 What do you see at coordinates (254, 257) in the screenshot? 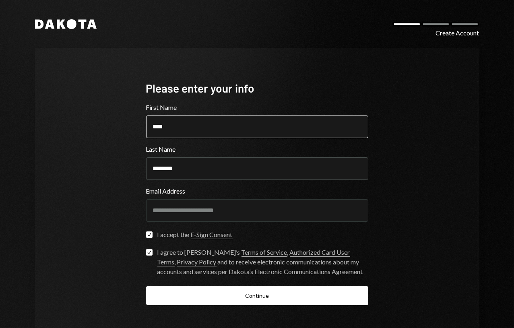
I see `a: Authorized Card User Terms` at bounding box center [254, 257].